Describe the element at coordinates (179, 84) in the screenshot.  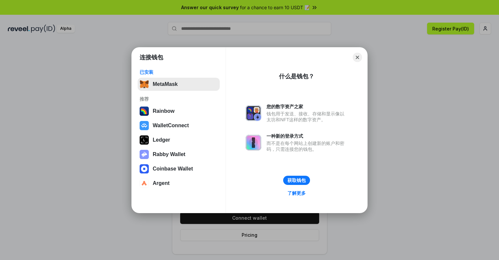
I see `button: MetaMask` at that location.